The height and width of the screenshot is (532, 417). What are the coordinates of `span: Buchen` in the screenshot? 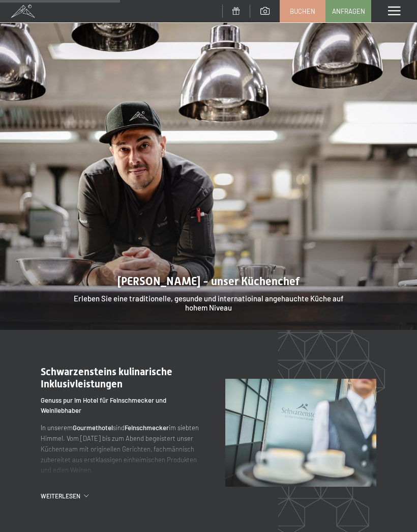 It's located at (302, 11).